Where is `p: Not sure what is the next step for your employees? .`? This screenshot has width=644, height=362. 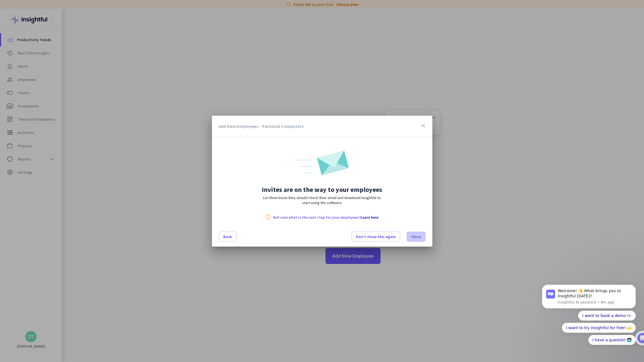 p: Not sure what is the next step for your employees? . is located at coordinates (327, 217).